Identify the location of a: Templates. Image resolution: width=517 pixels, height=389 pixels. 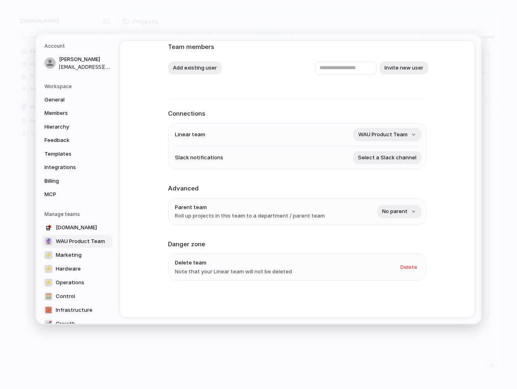
(77, 154).